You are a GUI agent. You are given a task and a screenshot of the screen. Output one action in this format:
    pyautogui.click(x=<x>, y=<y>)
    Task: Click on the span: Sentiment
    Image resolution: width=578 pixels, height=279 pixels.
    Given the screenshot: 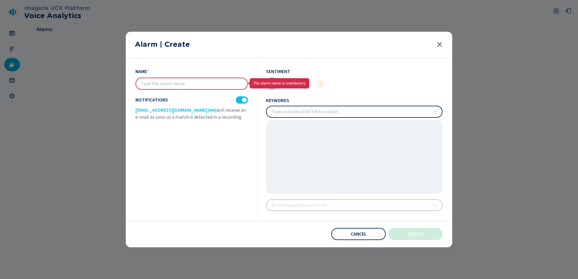 What is the action you would take?
    pyautogui.click(x=278, y=72)
    